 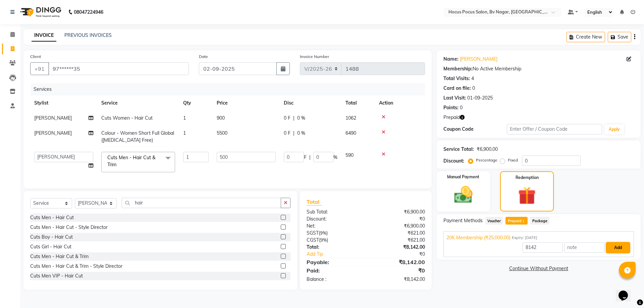 I want to click on span: F, so click(x=305, y=157).